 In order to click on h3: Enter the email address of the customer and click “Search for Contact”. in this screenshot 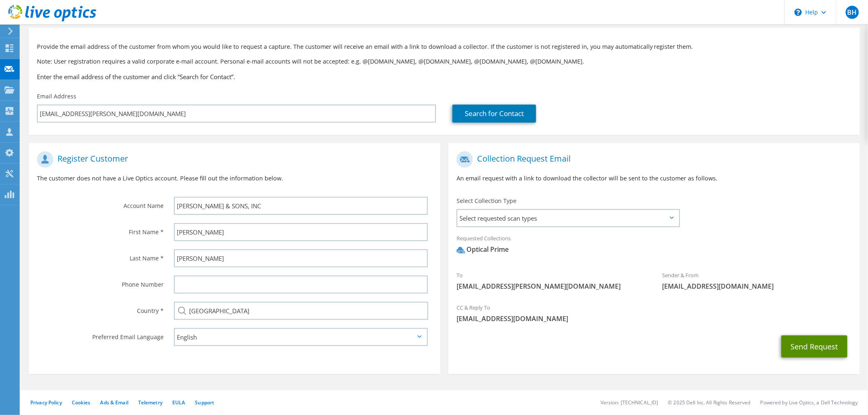, I will do `click(444, 77)`.